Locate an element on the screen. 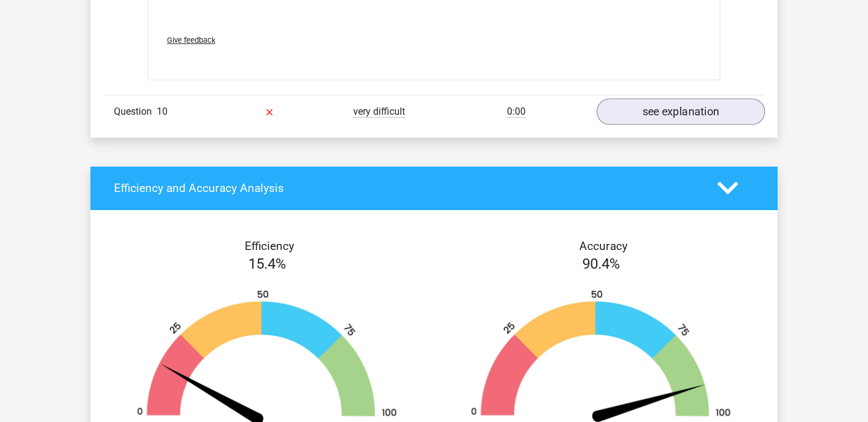 The height and width of the screenshot is (422, 868). span: 90.4% is located at coordinates (601, 264).